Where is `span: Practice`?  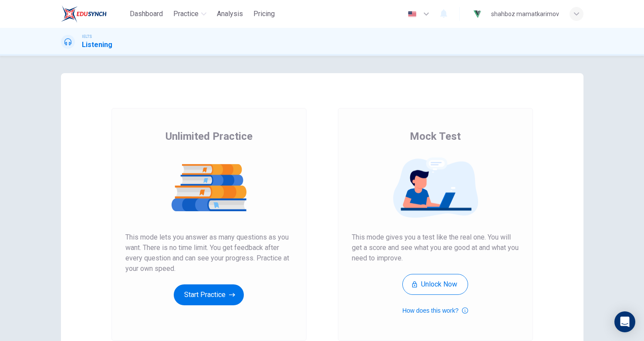 span: Practice is located at coordinates (186, 14).